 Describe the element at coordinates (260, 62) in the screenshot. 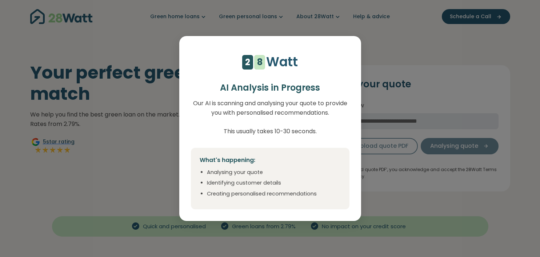

I see `div: 8` at that location.